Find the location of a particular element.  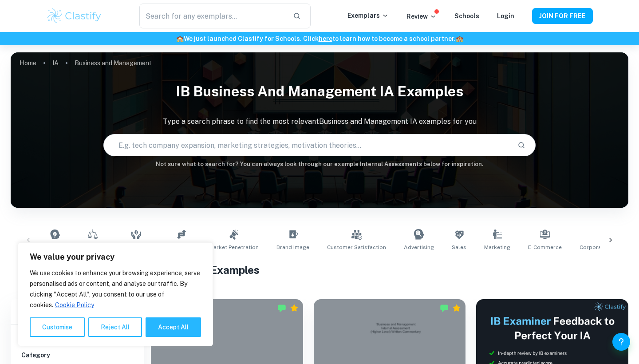

a: JOIN FOR FREE is located at coordinates (562, 16).